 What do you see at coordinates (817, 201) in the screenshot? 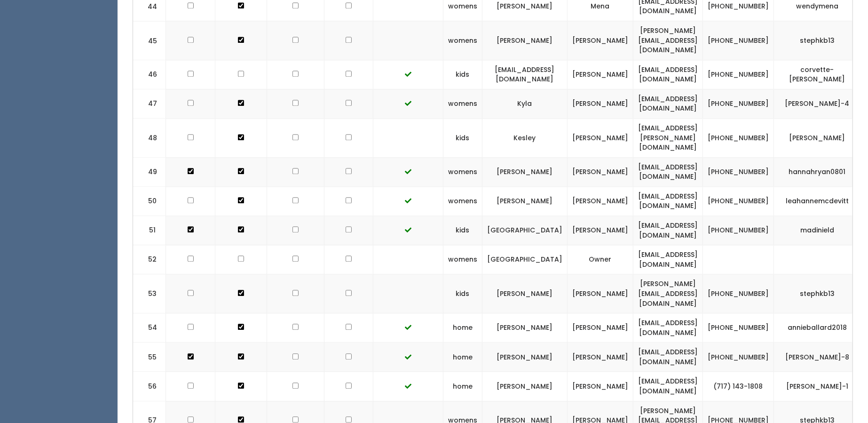
I see `td: leahannemcdevitt` at bounding box center [817, 201].